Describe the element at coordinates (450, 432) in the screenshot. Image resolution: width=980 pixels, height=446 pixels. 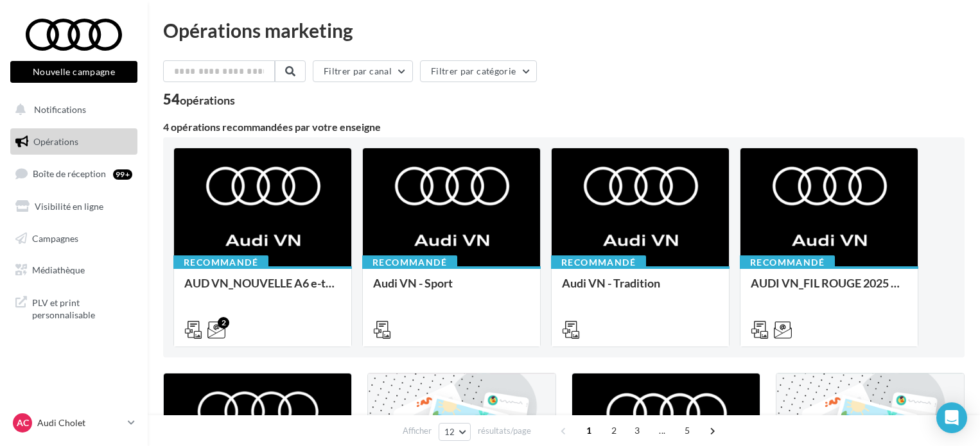
I see `span: 12` at that location.